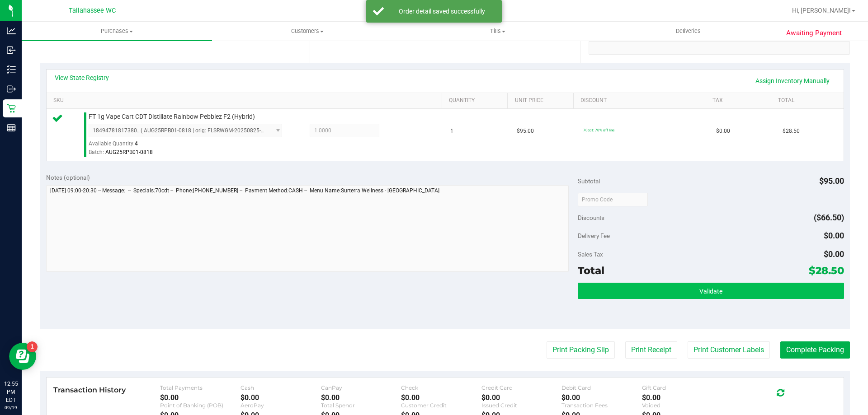 This screenshot has width=868, height=415. I want to click on div: Check, so click(441, 388).